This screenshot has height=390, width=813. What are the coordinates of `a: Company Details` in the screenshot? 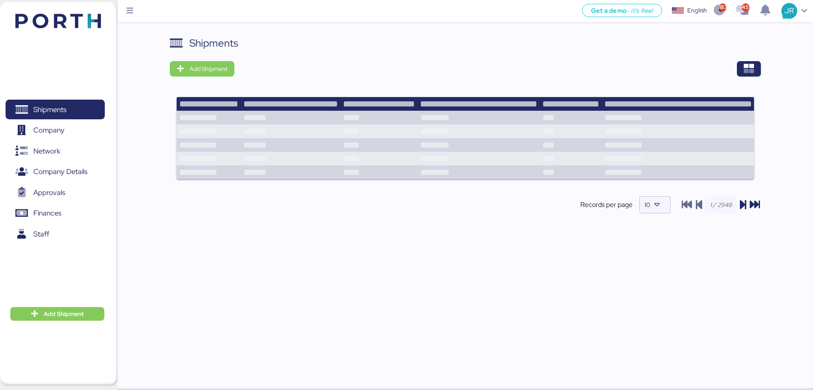 It's located at (55, 172).